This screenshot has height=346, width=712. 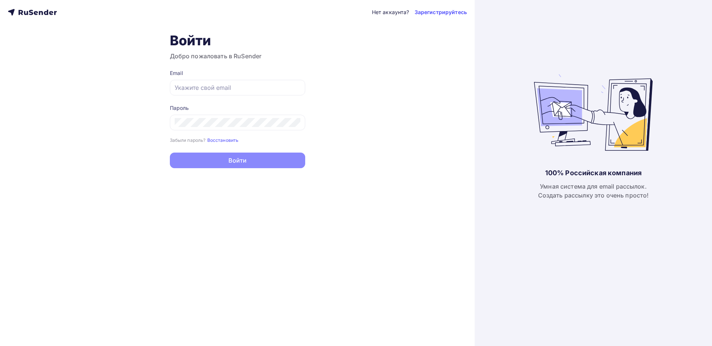 I want to click on div: Нет аккаунта?, so click(x=390, y=12).